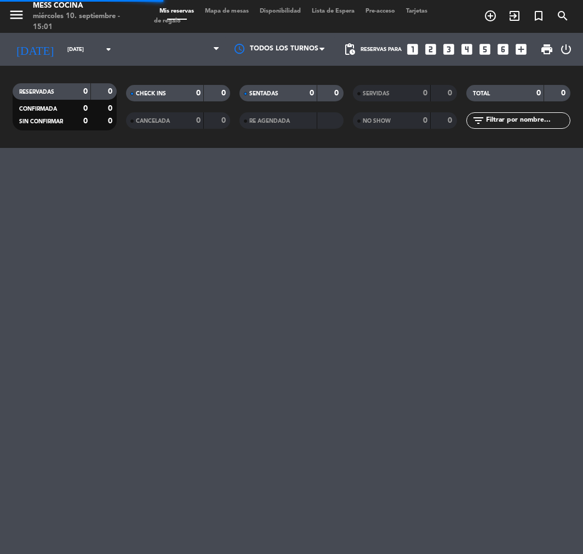 The image size is (583, 554). I want to click on span: pending_actions, so click(349, 49).